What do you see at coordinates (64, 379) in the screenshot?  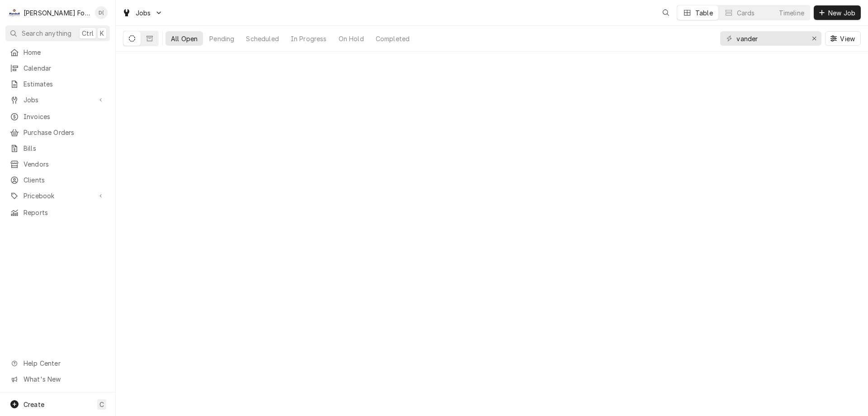 I see `span: What's New` at bounding box center [64, 379].